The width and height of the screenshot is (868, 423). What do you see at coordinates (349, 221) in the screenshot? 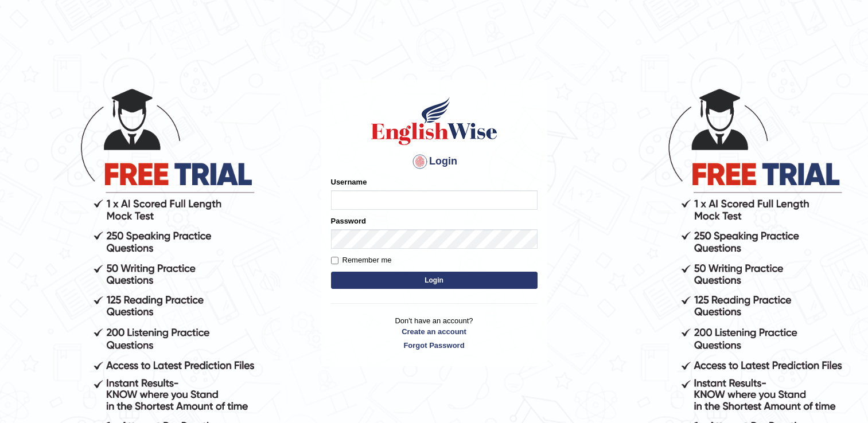
I see `label: Password` at bounding box center [349, 221].